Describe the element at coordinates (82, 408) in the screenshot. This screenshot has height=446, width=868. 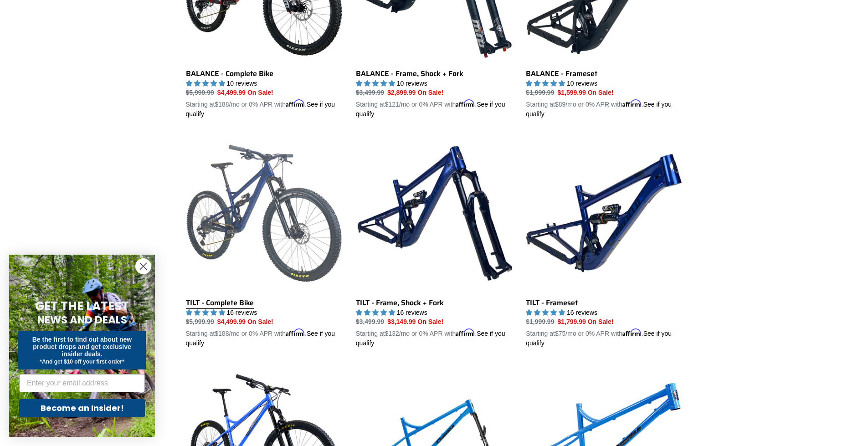
I see `button: Become an Insider!` at that location.